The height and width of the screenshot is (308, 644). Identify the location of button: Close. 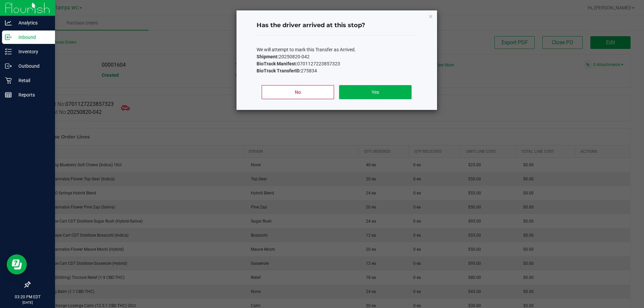
(430, 16).